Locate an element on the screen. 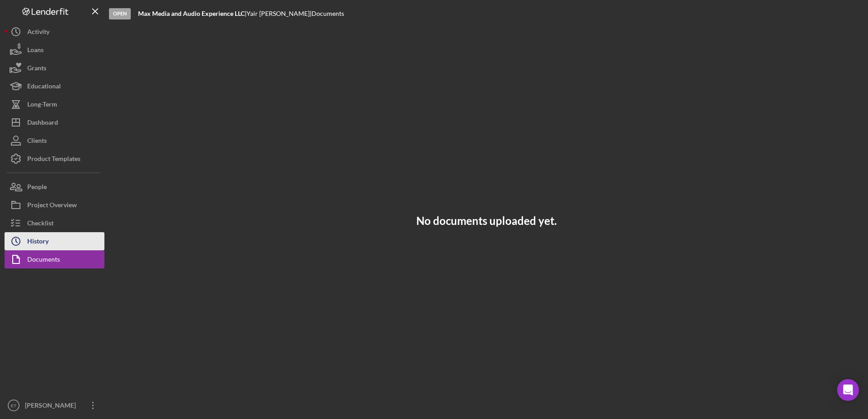 The image size is (868, 419). div: Product Templates is located at coordinates (53, 159).